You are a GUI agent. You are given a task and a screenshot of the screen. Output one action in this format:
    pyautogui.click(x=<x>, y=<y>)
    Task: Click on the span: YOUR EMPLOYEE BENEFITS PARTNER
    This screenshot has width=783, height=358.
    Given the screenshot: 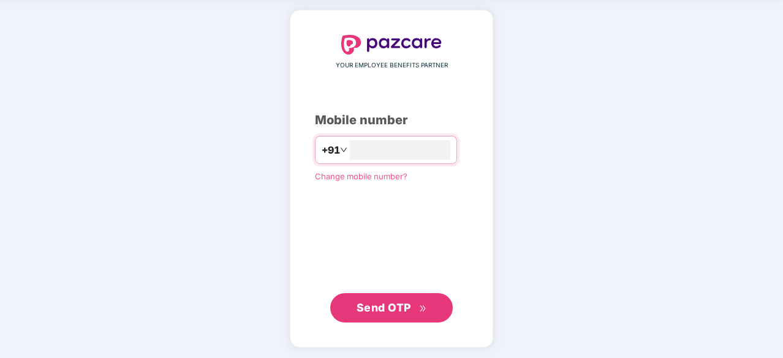 What is the action you would take?
    pyautogui.click(x=391, y=66)
    